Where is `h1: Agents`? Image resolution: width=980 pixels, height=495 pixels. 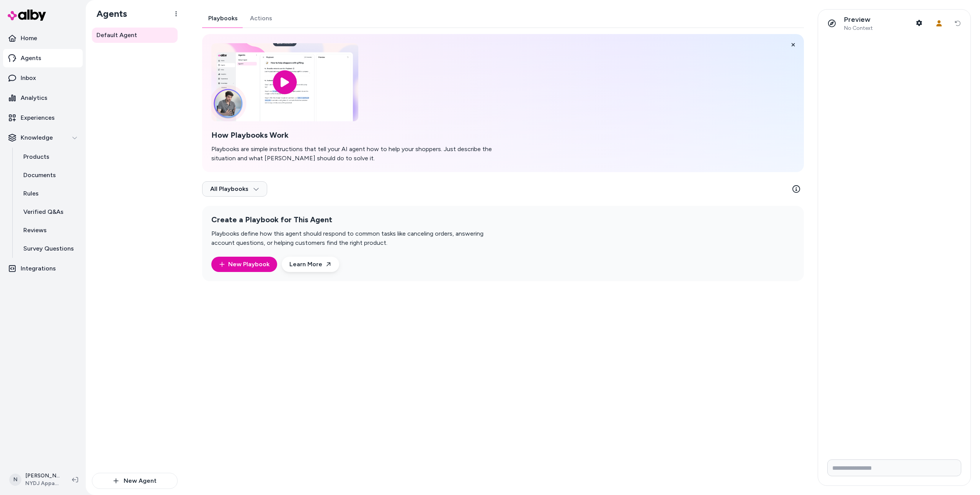
h1: Agents is located at coordinates (108, 14).